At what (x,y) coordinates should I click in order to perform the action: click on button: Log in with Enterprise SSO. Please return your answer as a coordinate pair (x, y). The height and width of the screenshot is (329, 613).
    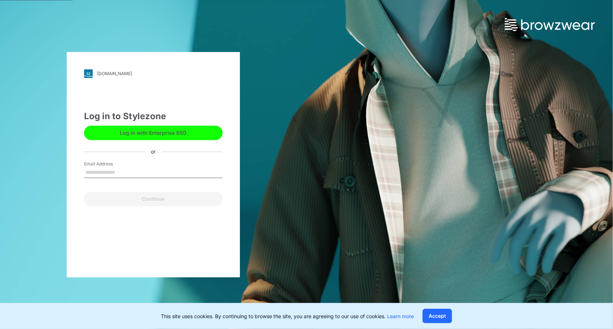
    Looking at the image, I should click on (153, 133).